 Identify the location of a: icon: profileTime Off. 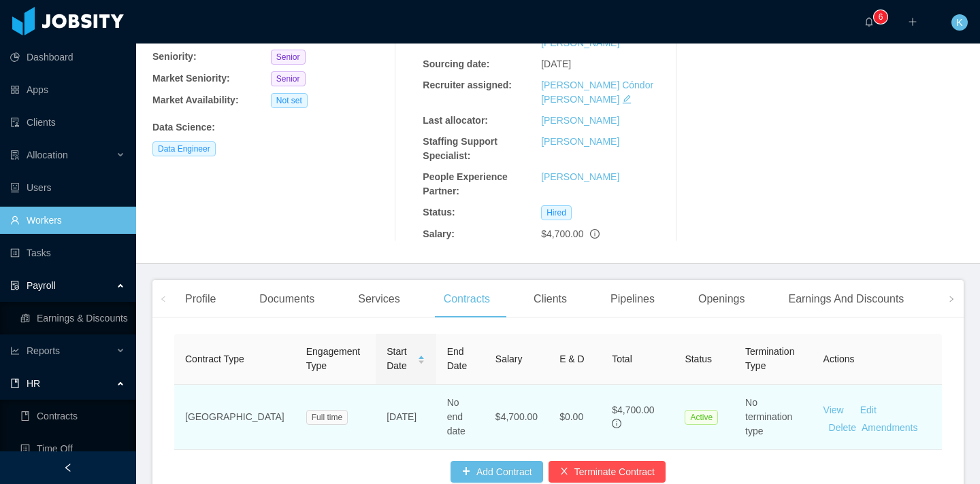
(73, 449).